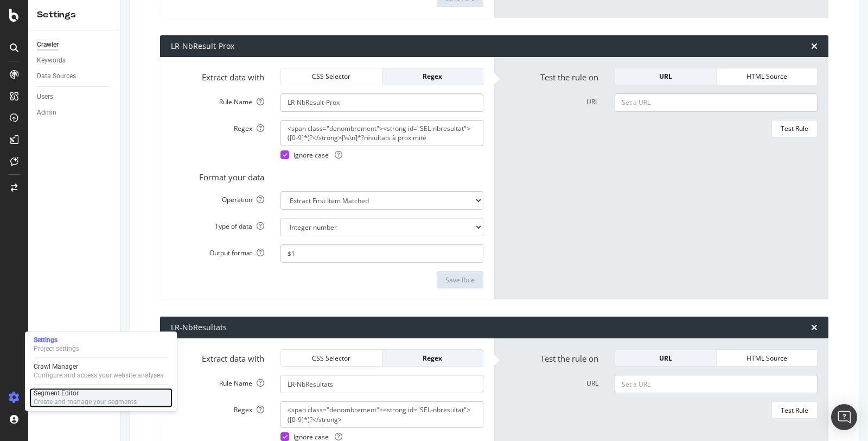  Describe the element at coordinates (98, 366) in the screenshot. I see `div: Crawl Manager` at that location.